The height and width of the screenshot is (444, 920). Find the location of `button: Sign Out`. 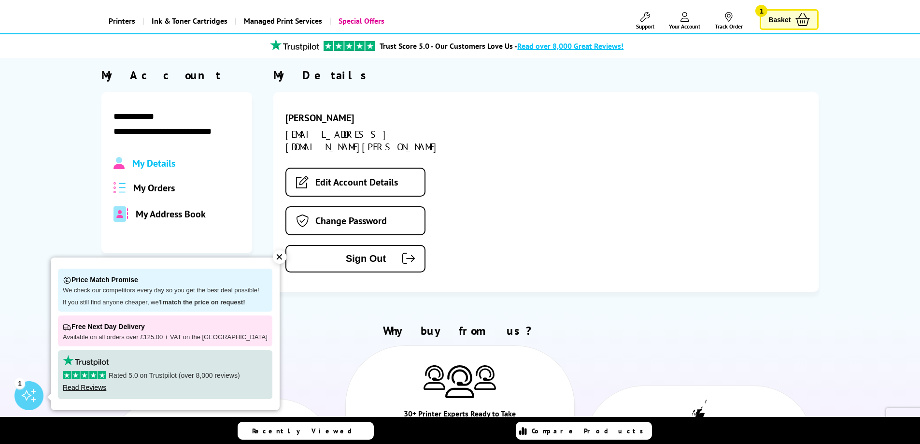

button: Sign Out is located at coordinates (355, 258).